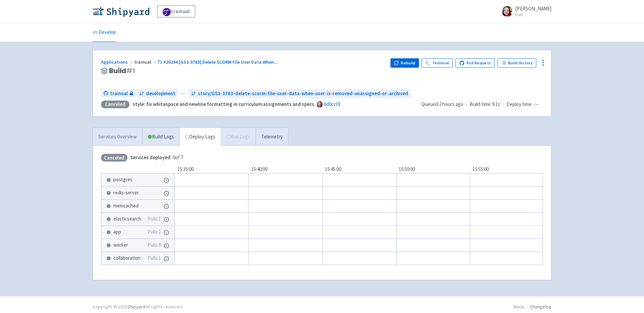 The height and width of the screenshot is (313, 644). What do you see at coordinates (218, 62) in the screenshot?
I see `a: #26294 [GS3-3783] Delete SCORM File User Data When...` at bounding box center [218, 62].